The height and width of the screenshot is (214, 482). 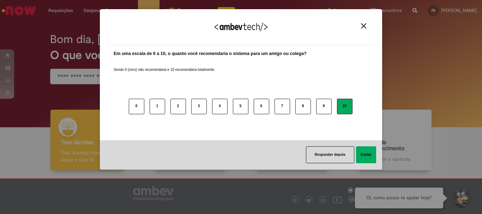 What do you see at coordinates (303, 107) in the screenshot?
I see `button: 8` at bounding box center [303, 107].